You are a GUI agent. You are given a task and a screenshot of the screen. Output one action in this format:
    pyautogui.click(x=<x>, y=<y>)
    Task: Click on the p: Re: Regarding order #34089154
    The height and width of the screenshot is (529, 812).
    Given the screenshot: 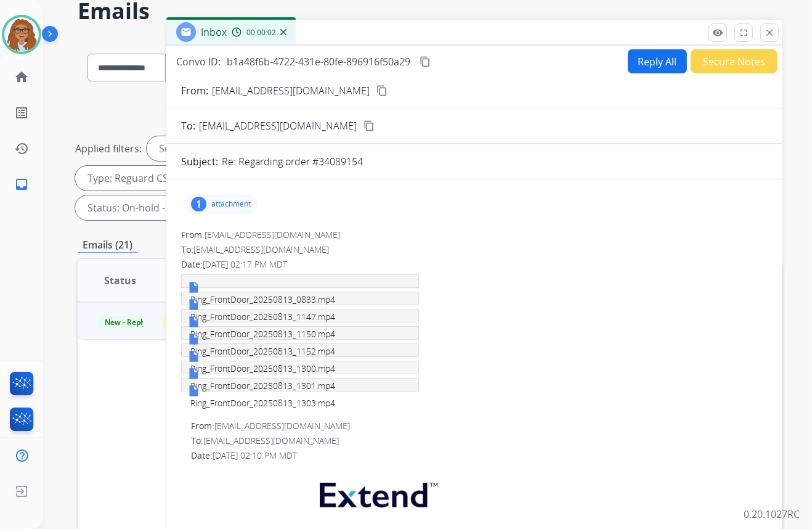 What is the action you would take?
    pyautogui.click(x=292, y=162)
    